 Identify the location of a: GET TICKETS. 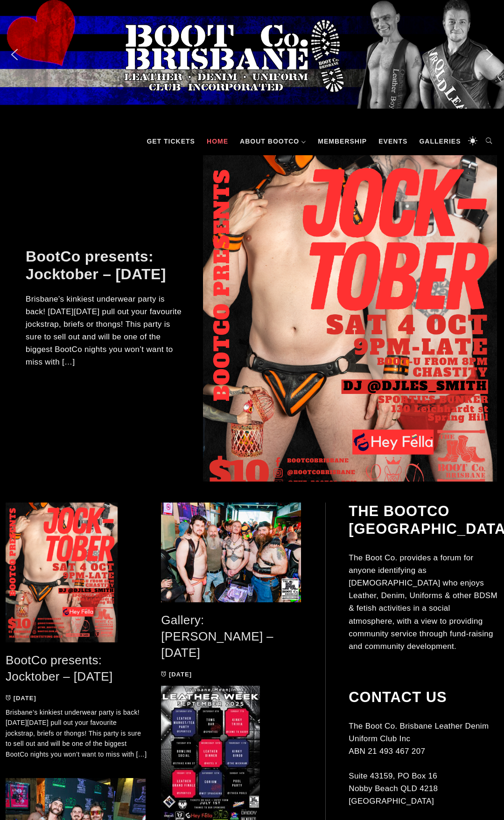
(170, 141).